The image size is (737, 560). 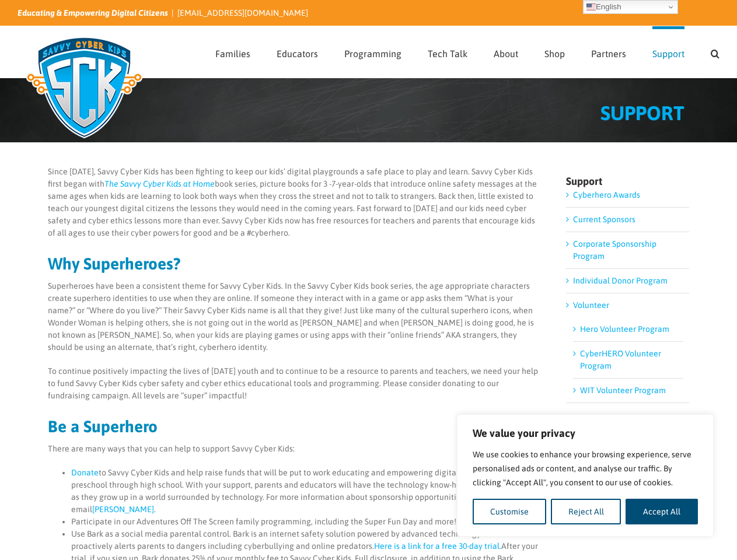 I want to click on h2: Be a Superhero, so click(x=294, y=426).